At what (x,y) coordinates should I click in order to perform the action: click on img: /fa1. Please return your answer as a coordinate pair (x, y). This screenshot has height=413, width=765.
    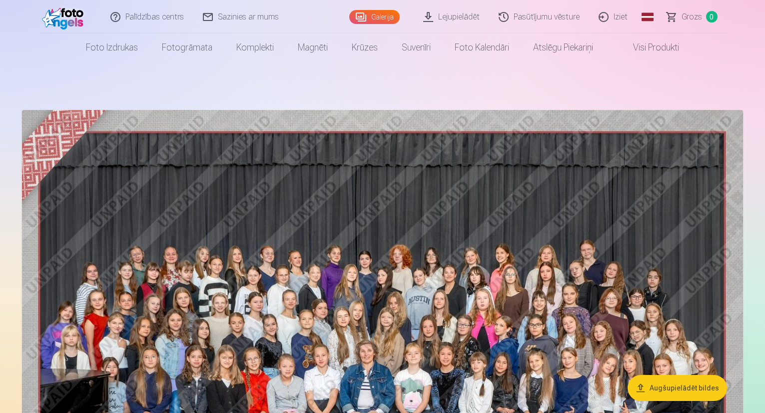
    Looking at the image, I should click on (65, 16).